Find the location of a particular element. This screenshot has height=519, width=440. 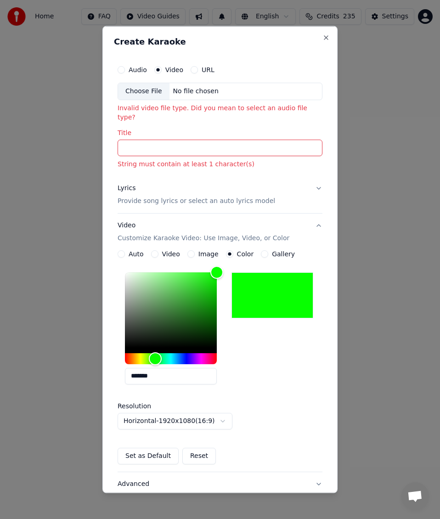

div: Video is located at coordinates (204, 232).